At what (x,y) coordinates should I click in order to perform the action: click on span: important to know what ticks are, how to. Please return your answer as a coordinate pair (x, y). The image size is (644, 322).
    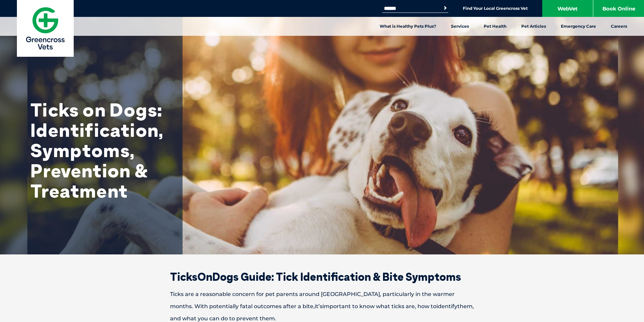
    Looking at the image, I should click on (379, 307).